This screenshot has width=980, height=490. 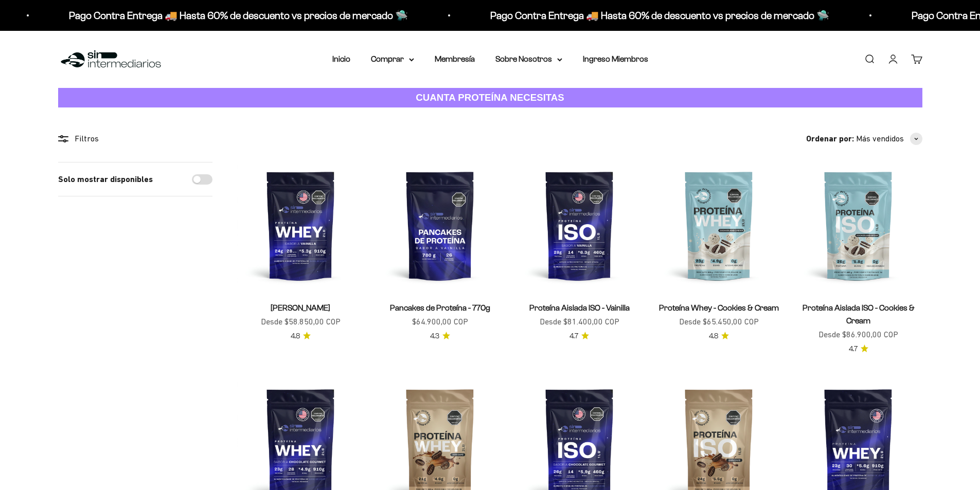 I want to click on span: Más vendidos, so click(x=879, y=138).